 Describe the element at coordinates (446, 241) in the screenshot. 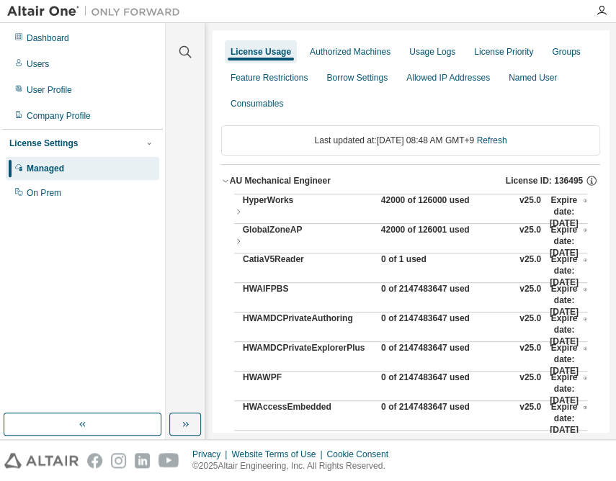

I see `div: 42000 of 126001 used` at that location.